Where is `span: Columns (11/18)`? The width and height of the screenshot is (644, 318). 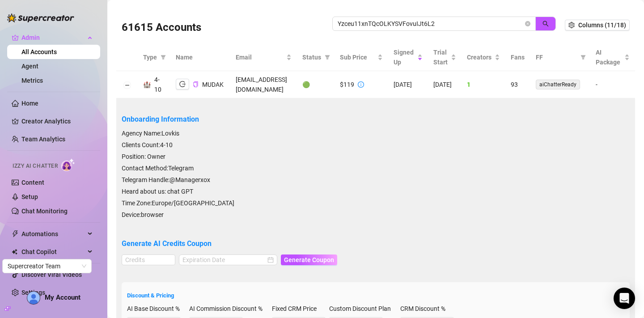
span: Columns (11/18) is located at coordinates (602, 25).